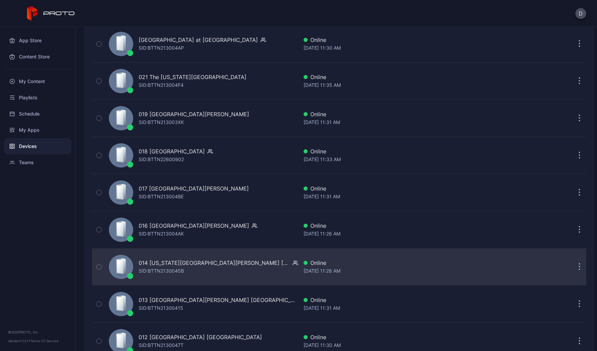 This screenshot has width=597, height=351. I want to click on div: My Apps, so click(38, 130).